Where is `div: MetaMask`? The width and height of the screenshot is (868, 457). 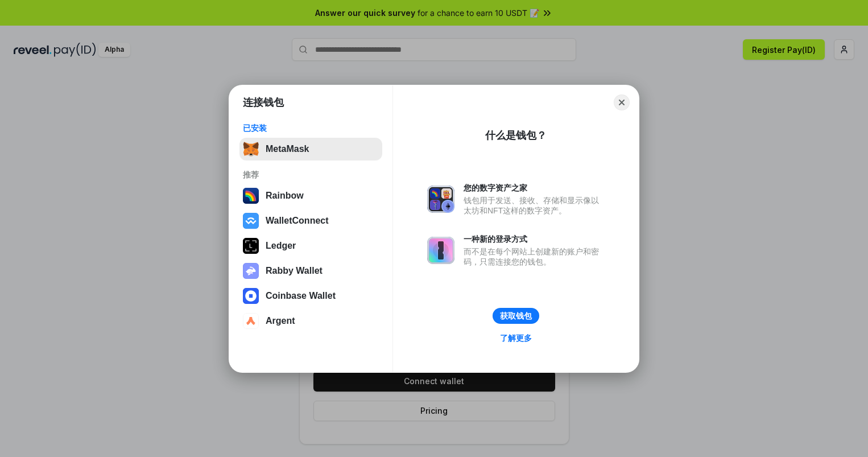
div: MetaMask is located at coordinates (287, 149).